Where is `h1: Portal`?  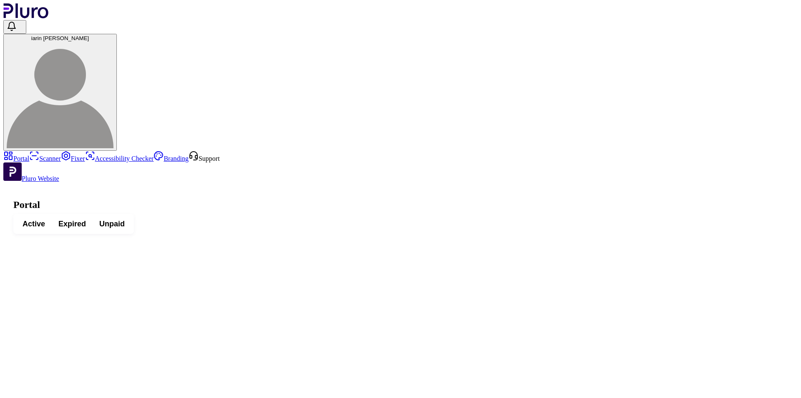 h1: Portal is located at coordinates (401, 204).